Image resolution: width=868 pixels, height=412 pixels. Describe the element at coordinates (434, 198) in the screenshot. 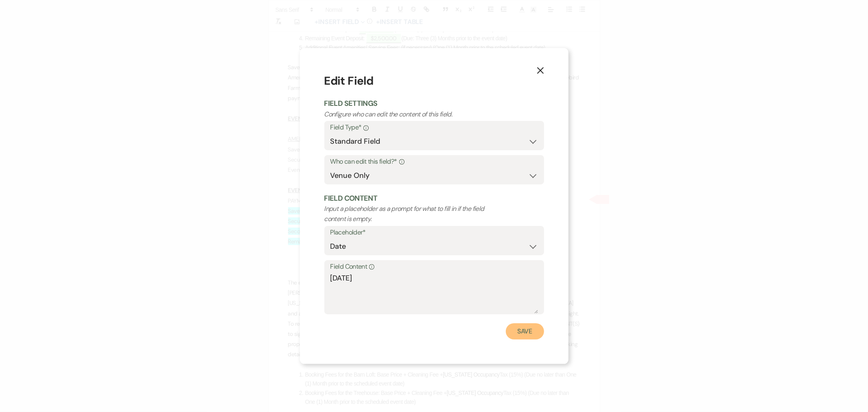

I see `h2: Field Content` at that location.